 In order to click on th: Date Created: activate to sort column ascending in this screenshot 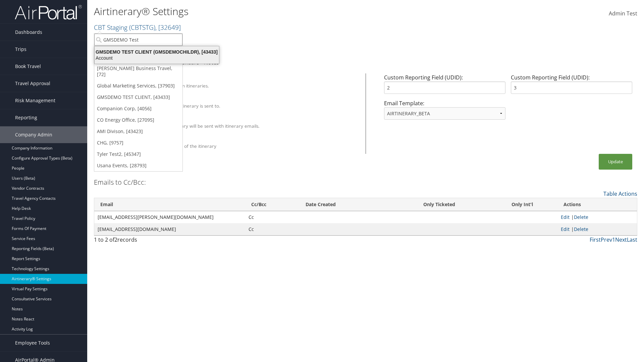, I will do `click(345, 204)`.